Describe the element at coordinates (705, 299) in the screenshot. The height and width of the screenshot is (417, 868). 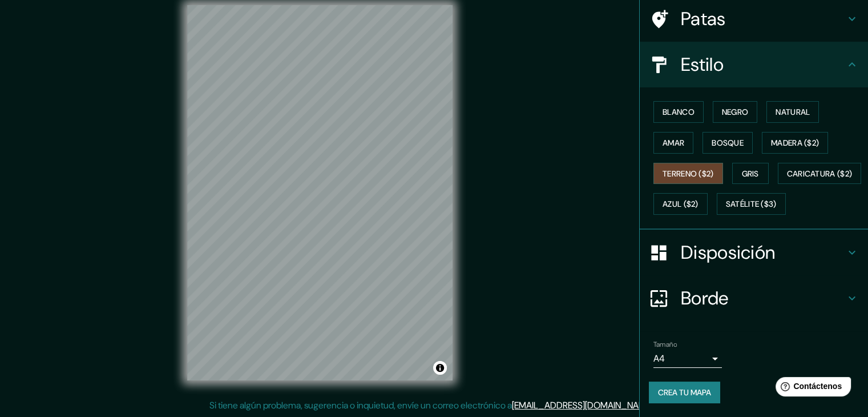
I see `font: Borde` at that location.